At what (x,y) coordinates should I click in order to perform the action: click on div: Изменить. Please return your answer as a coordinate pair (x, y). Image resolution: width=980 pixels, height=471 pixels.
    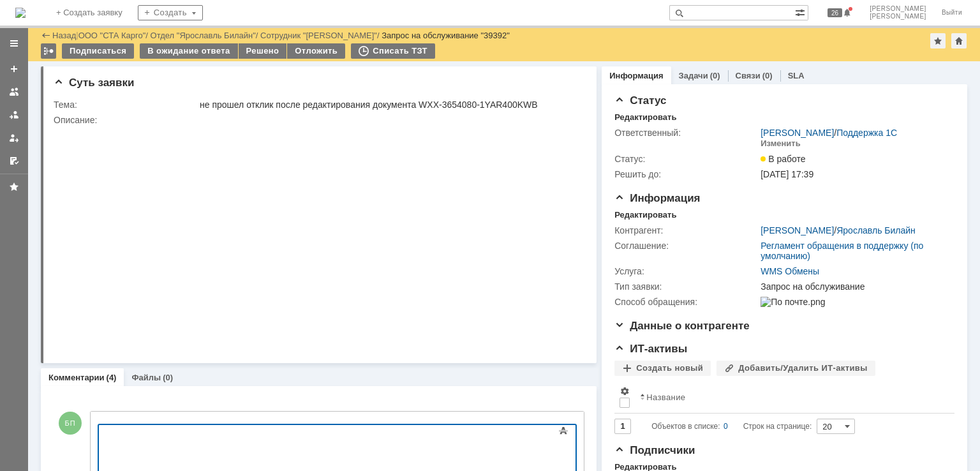
    Looking at the image, I should click on (781, 143).